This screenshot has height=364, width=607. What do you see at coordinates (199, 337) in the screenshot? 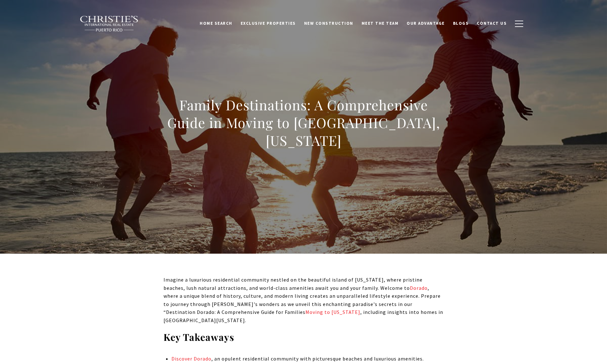
I see `strong: Key Takeaways` at bounding box center [199, 337].